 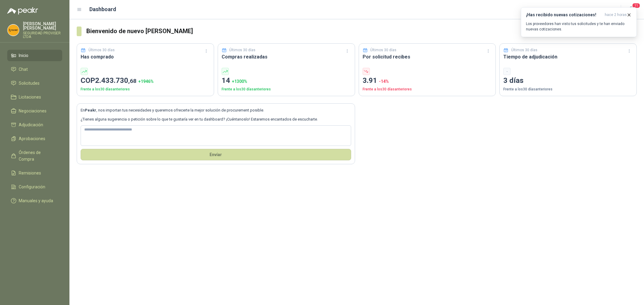 I want to click on a: Negociaciones, so click(x=35, y=111).